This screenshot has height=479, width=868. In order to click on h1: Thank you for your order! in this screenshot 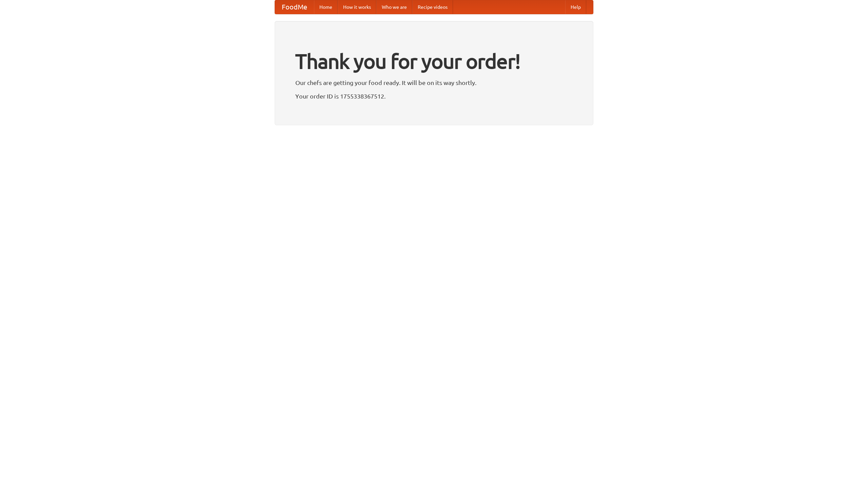, I will do `click(434, 61)`.